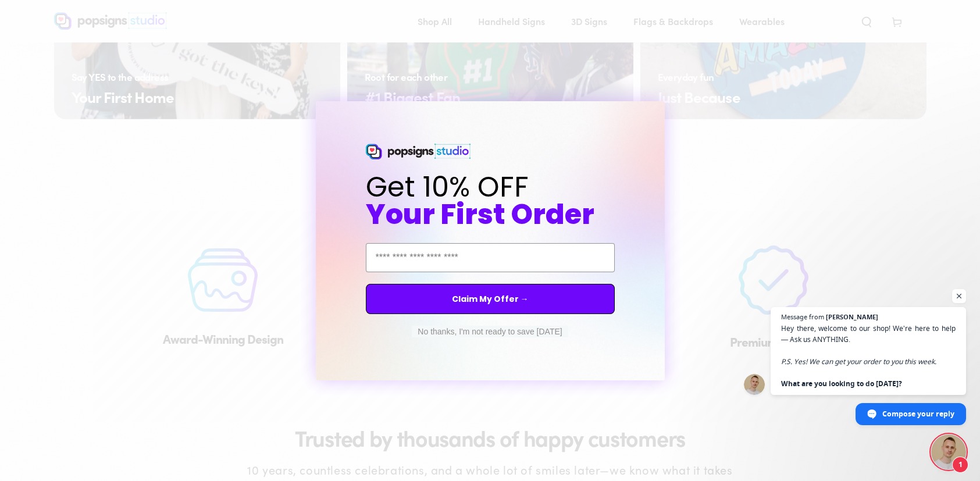 The height and width of the screenshot is (481, 980). What do you see at coordinates (448, 187) in the screenshot?
I see `span: Get 10% OFF` at bounding box center [448, 187].